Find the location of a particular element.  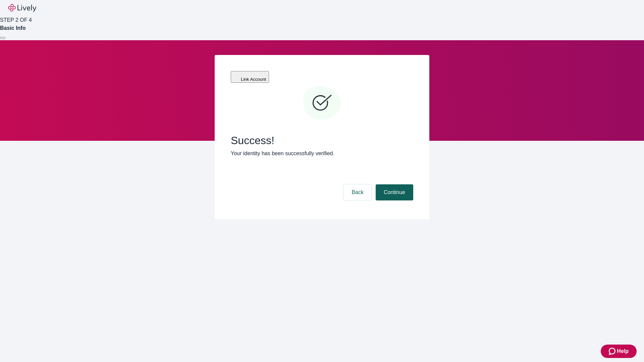

button: Back is located at coordinates (358, 192).